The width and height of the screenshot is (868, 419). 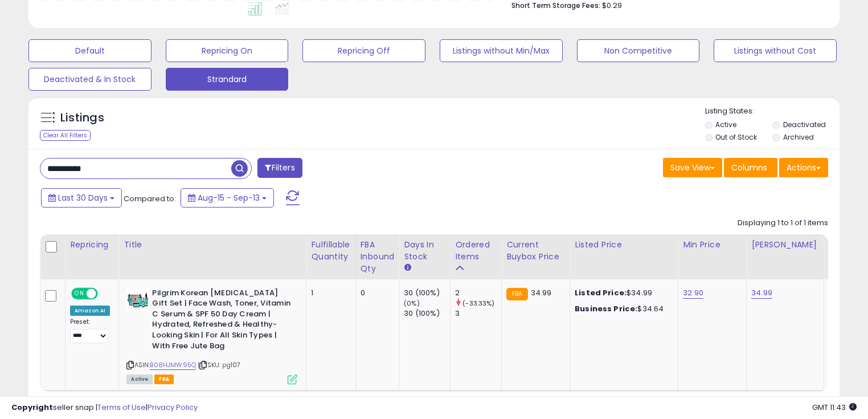 I want to click on div: 2, so click(x=478, y=294).